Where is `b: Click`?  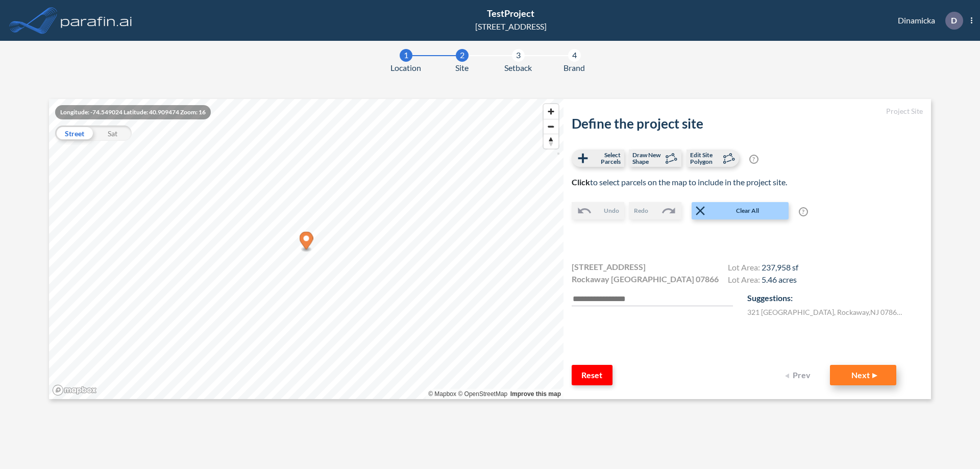
b: Click is located at coordinates (581, 182).